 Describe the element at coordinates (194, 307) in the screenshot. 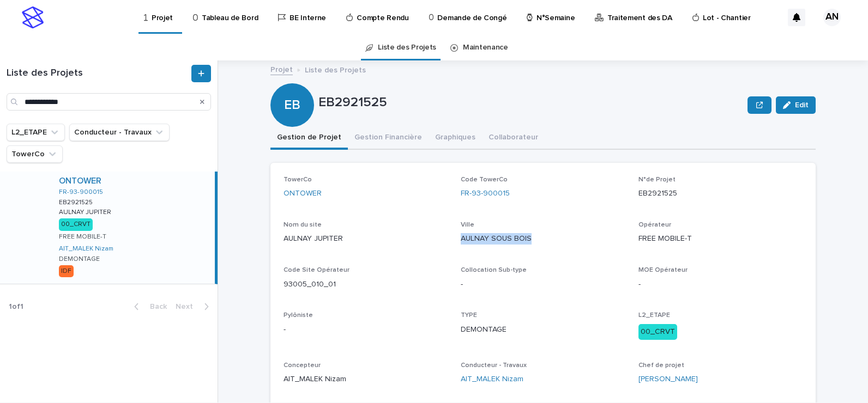

I see `button: Next` at that location.